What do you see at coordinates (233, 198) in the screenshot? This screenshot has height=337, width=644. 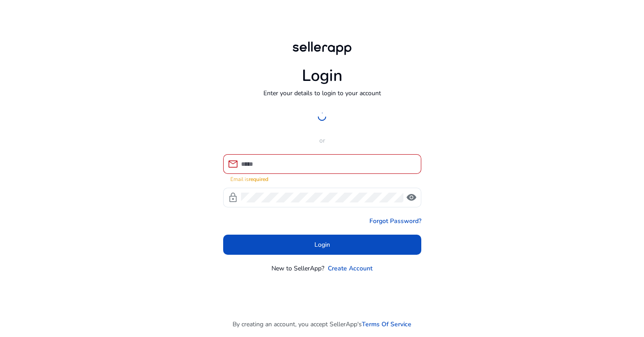 I see `span: lock` at bounding box center [233, 198].